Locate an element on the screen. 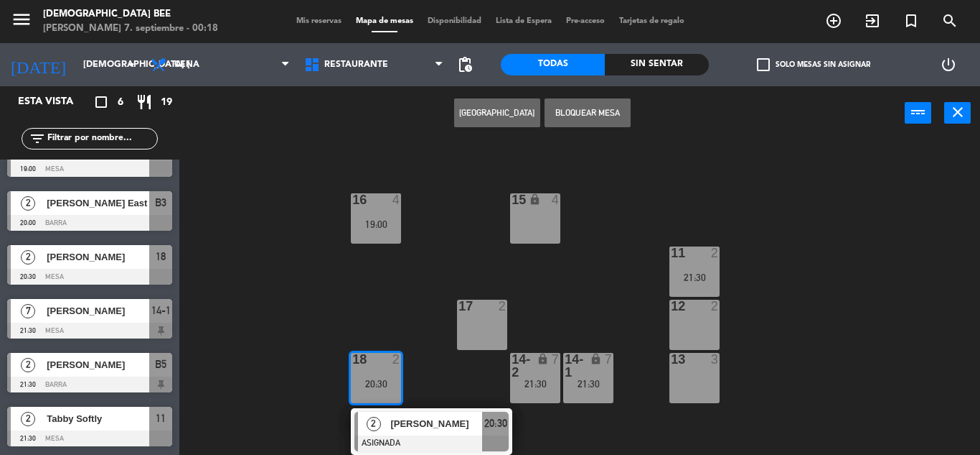 The image size is (980, 455). span: Mis reservas is located at coordinates (318, 21).